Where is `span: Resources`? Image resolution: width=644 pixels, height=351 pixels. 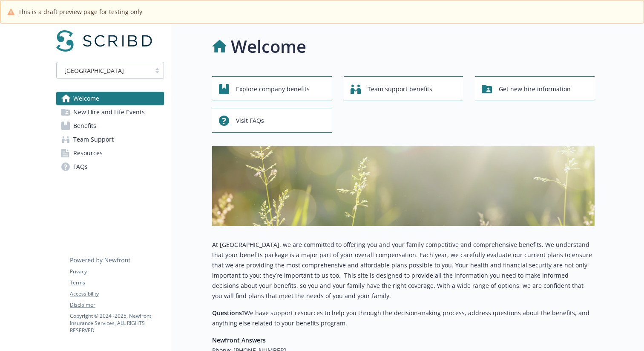 span: Resources is located at coordinates (88, 153).